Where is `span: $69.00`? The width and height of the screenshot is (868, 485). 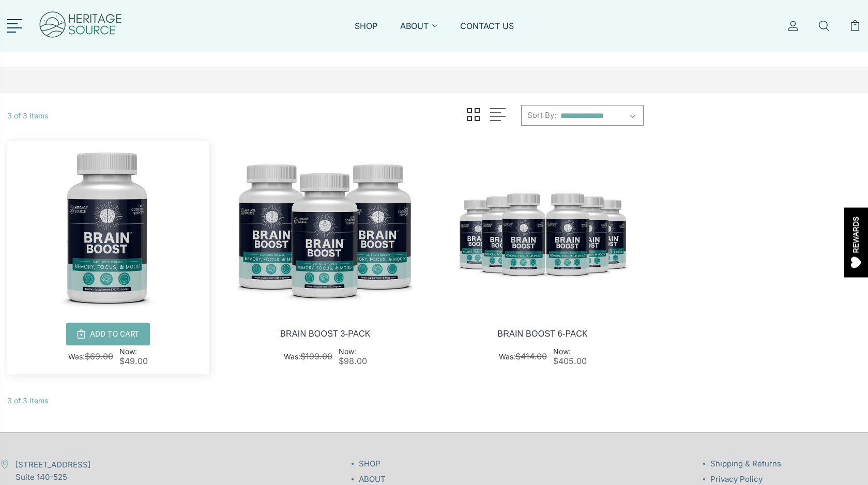
span: $69.00 is located at coordinates (99, 357).